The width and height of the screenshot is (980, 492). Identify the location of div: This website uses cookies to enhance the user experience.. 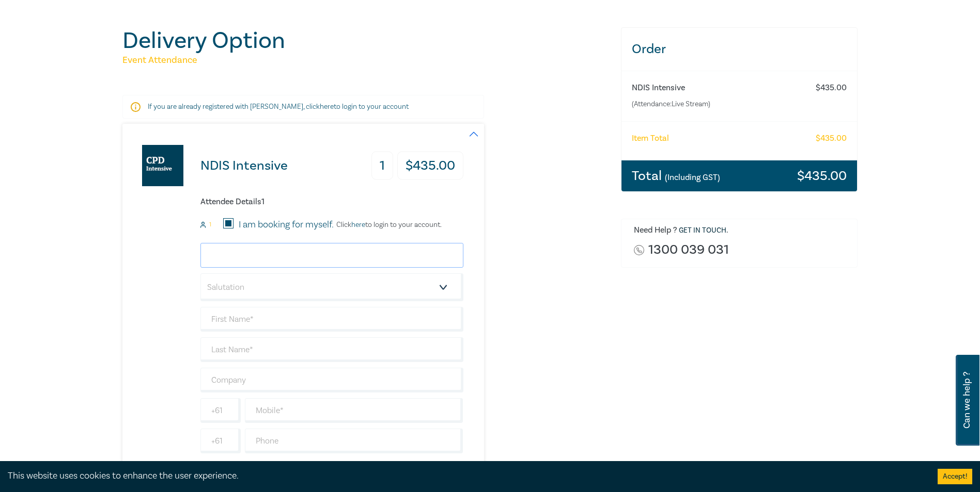
(465, 476).